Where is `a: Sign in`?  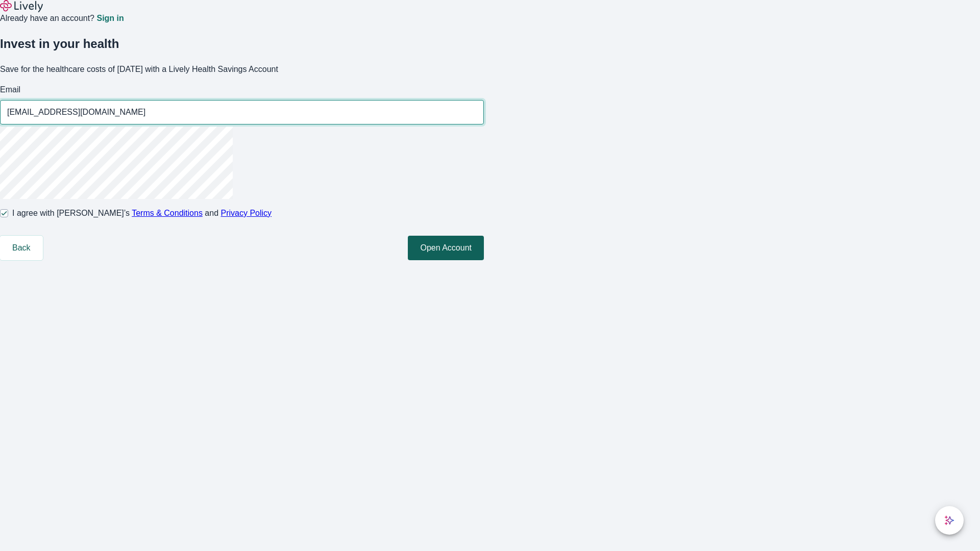 a: Sign in is located at coordinates (110, 18).